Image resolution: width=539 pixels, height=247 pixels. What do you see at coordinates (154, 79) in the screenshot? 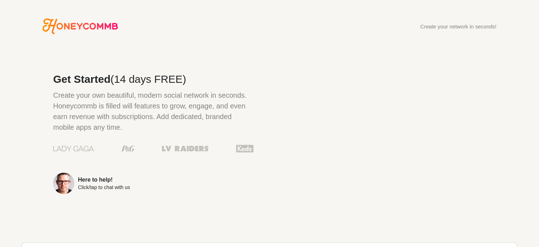
I see `h2: Get Started` at bounding box center [154, 79].